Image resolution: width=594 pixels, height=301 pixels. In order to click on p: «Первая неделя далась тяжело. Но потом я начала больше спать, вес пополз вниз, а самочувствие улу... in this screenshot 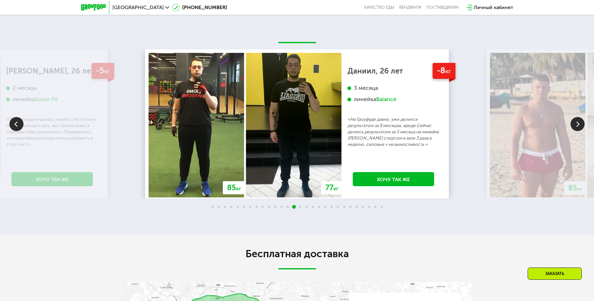, I will do `click(52, 132)`.